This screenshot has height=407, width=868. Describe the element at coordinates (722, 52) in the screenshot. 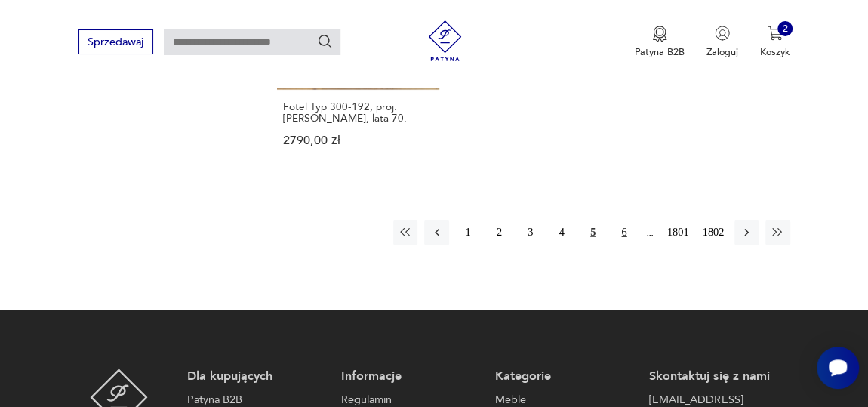

I see `p: Zaloguj` at that location.